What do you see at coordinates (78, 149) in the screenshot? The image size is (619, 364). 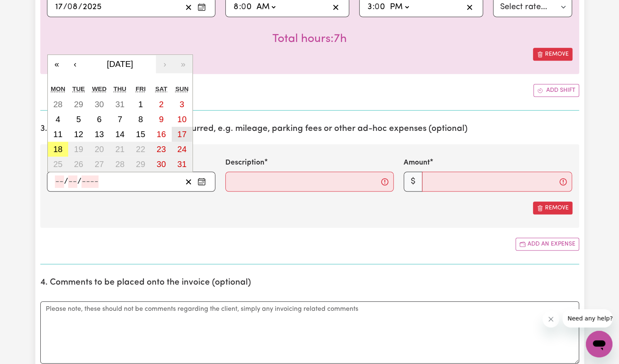 I see `abbr: 19 August 2025` at bounding box center [78, 149].